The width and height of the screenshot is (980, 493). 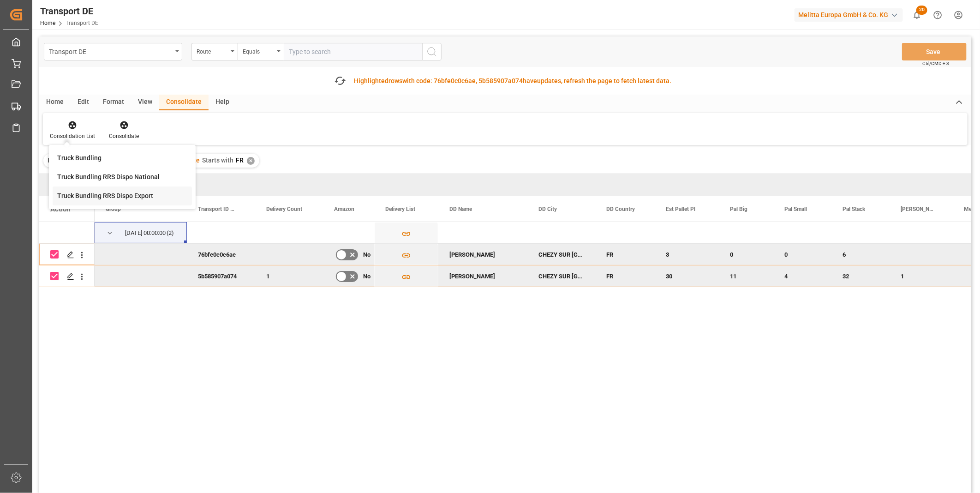 What do you see at coordinates (217, 209) in the screenshot?
I see `span: Transport ID Logward` at bounding box center [217, 209].